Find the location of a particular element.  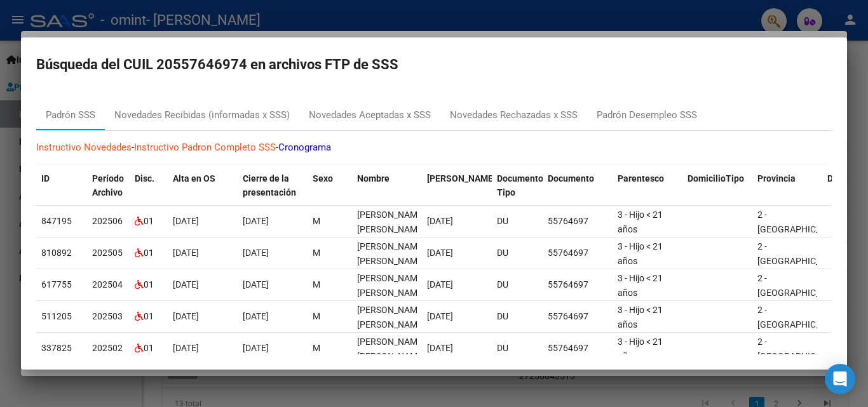

datatable-header-cell: Fecha Nac. is located at coordinates (457, 186).